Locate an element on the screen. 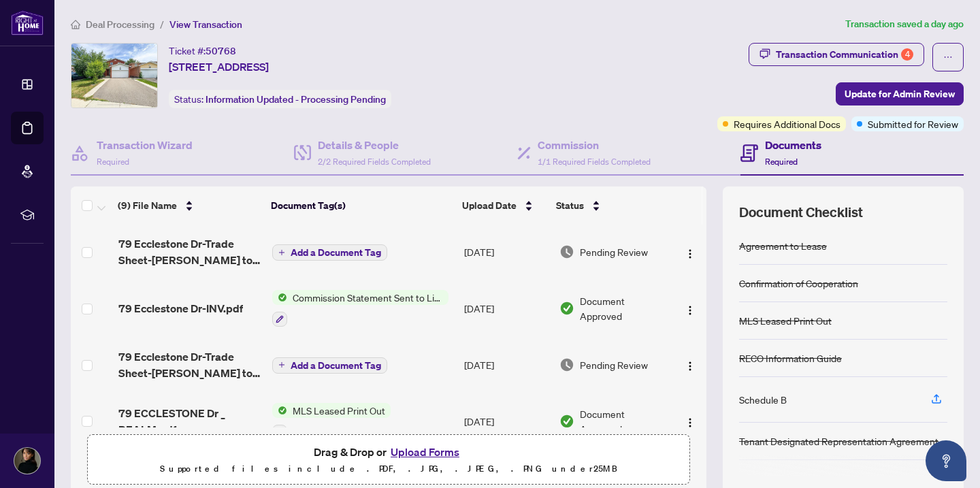  button: Transaction Communication4 is located at coordinates (837, 54).